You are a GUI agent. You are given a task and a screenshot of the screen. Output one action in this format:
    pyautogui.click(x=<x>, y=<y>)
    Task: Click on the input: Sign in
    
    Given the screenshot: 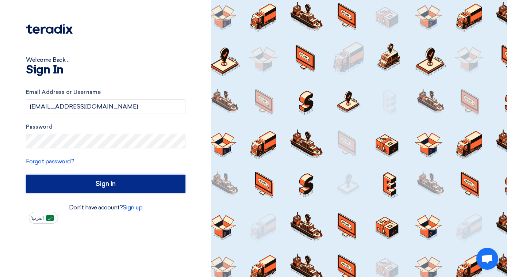 What is the action you would take?
    pyautogui.click(x=105, y=183)
    